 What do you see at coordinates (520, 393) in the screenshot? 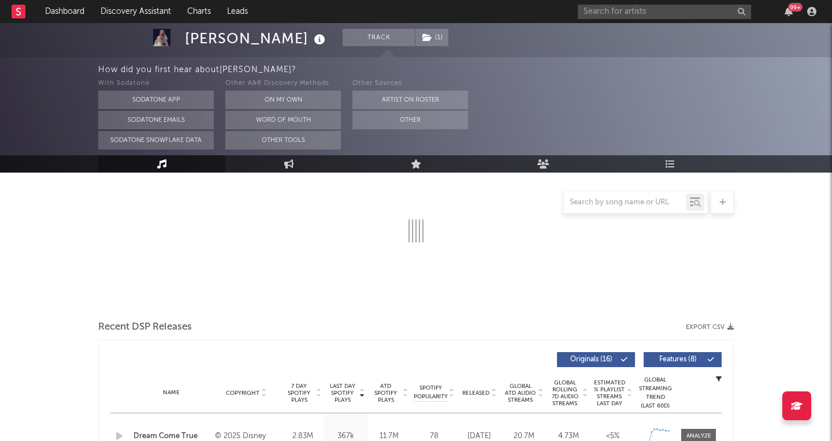
I see `span: Global ATD Audio Streams` at bounding box center [520, 393].